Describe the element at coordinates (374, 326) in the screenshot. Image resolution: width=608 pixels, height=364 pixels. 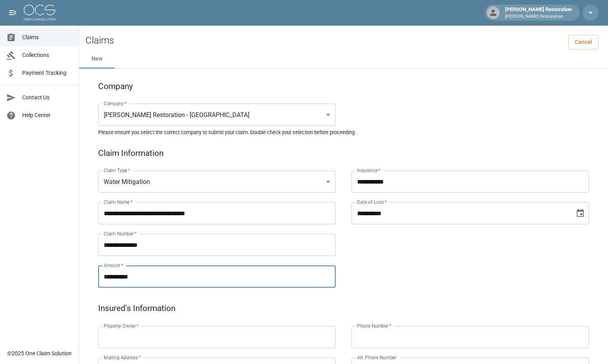
I see `label: Phone Number` at that location.